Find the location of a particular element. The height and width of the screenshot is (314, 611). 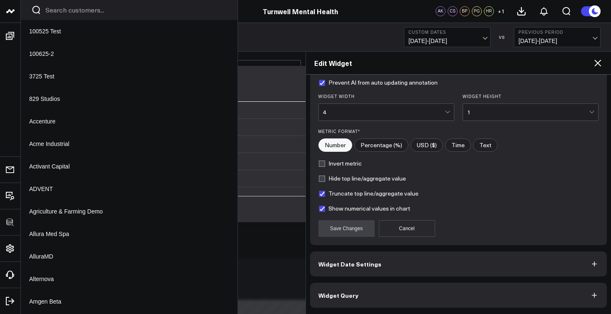

a: Agriculture & Farming Demo is located at coordinates (129, 211).